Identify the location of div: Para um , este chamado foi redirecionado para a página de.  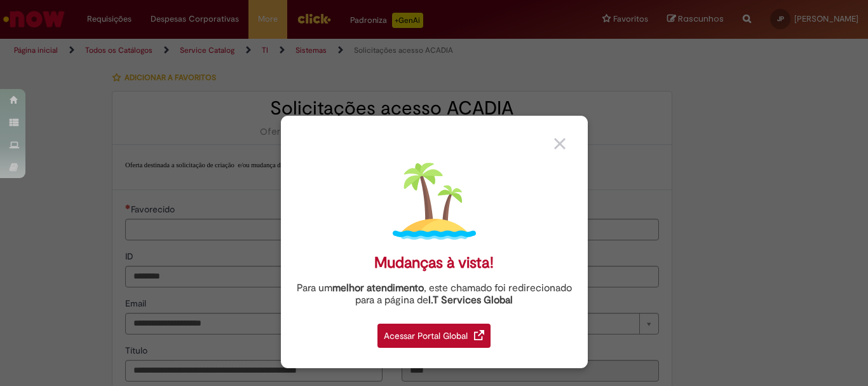
(434, 295).